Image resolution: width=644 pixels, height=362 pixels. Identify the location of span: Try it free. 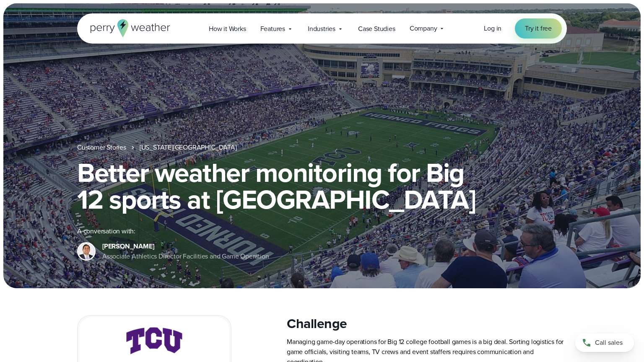
(539, 29).